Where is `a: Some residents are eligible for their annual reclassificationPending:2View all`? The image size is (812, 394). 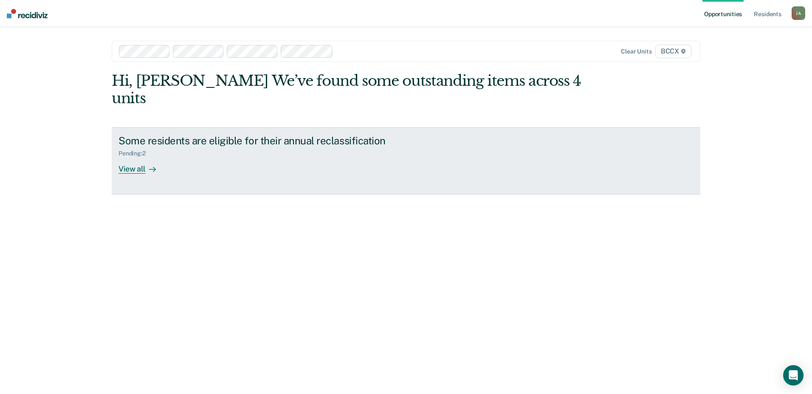 a: Some residents are eligible for their annual reclassificationPending:2View all is located at coordinates (406, 161).